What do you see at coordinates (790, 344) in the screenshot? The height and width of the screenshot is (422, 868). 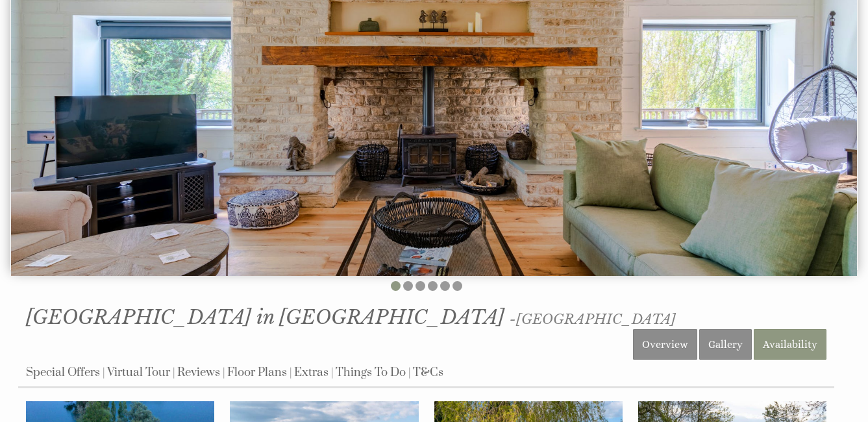 I see `a: Availability` at bounding box center [790, 344].